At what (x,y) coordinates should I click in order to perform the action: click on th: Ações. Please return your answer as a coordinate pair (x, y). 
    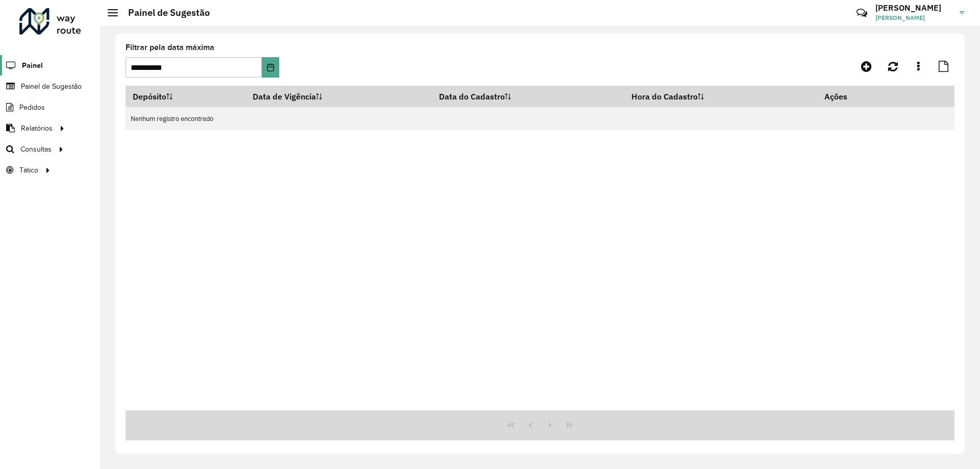
    Looking at the image, I should click on (848, 96).